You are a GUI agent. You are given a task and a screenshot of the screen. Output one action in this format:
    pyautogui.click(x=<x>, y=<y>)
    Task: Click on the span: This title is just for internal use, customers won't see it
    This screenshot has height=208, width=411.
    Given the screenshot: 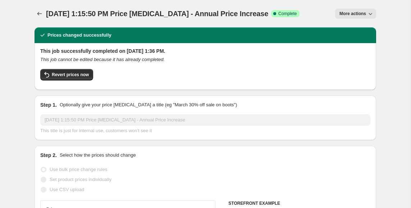 What is the action you would take?
    pyautogui.click(x=96, y=131)
    